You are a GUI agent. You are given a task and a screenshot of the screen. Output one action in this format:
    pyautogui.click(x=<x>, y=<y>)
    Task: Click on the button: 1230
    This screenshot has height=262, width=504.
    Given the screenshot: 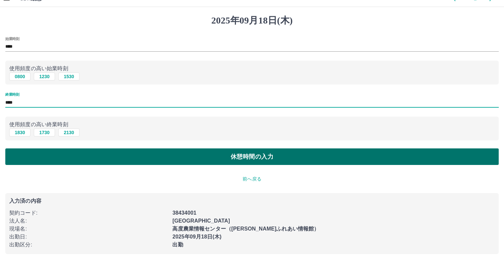 What is the action you would take?
    pyautogui.click(x=44, y=77)
    